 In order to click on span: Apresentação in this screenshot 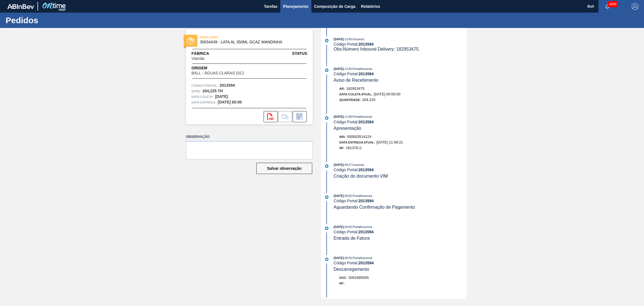, I will do `click(347, 128)`.